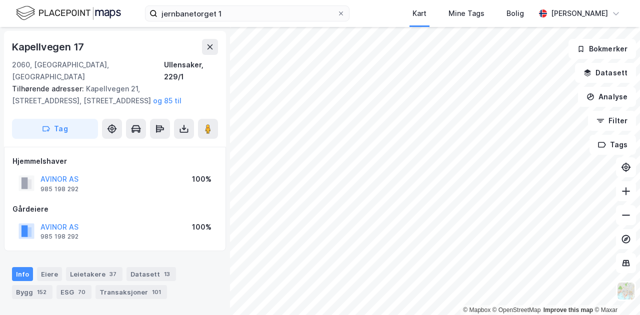 The image size is (640, 315). What do you see at coordinates (81, 292) in the screenshot?
I see `div: 70` at bounding box center [81, 292].